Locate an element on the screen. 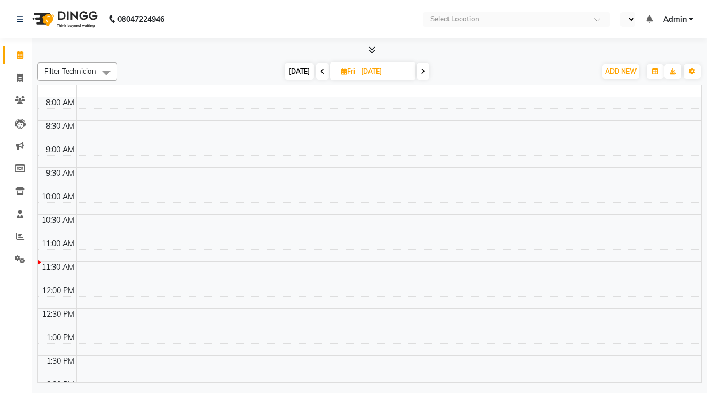 The width and height of the screenshot is (707, 393). span: Admin is located at coordinates (675, 19).